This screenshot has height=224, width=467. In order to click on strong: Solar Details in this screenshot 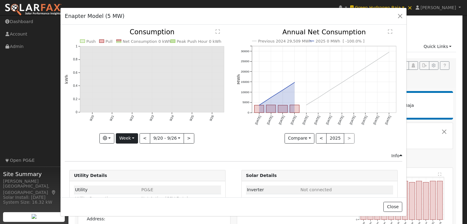, I will do `click(261, 176)`.